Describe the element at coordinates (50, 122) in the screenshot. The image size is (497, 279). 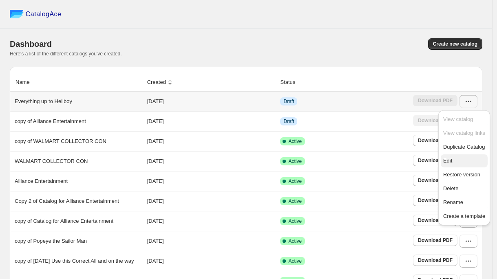
I see `p: copy of Alliance Entertainment` at that location.